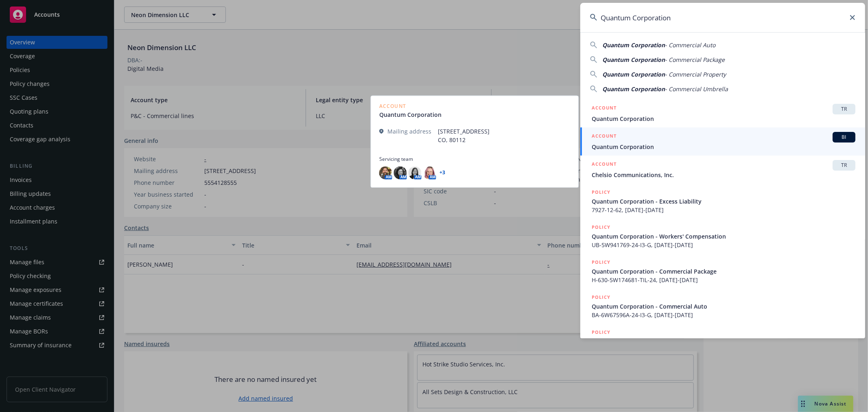 The image size is (868, 412). I want to click on span: - Commercial Package, so click(695, 59).